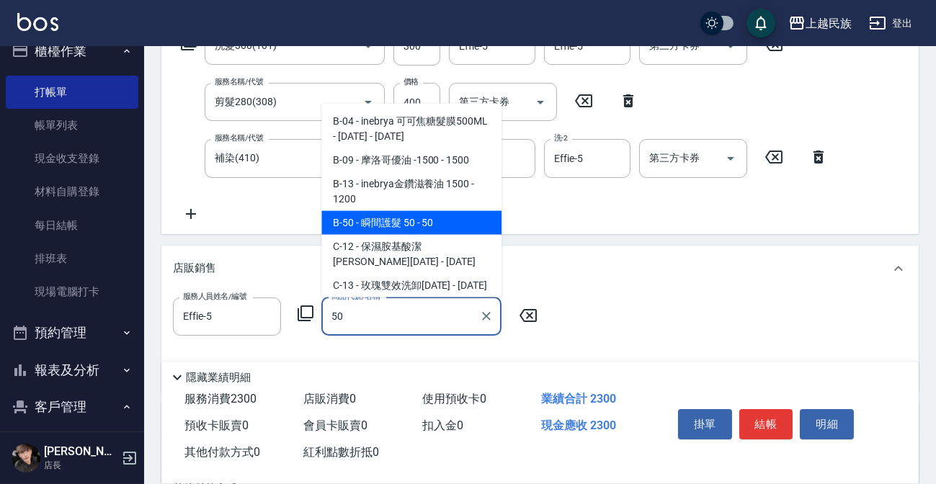  Describe the element at coordinates (72, 192) in the screenshot. I see `a: 材料自購登錄` at that location.